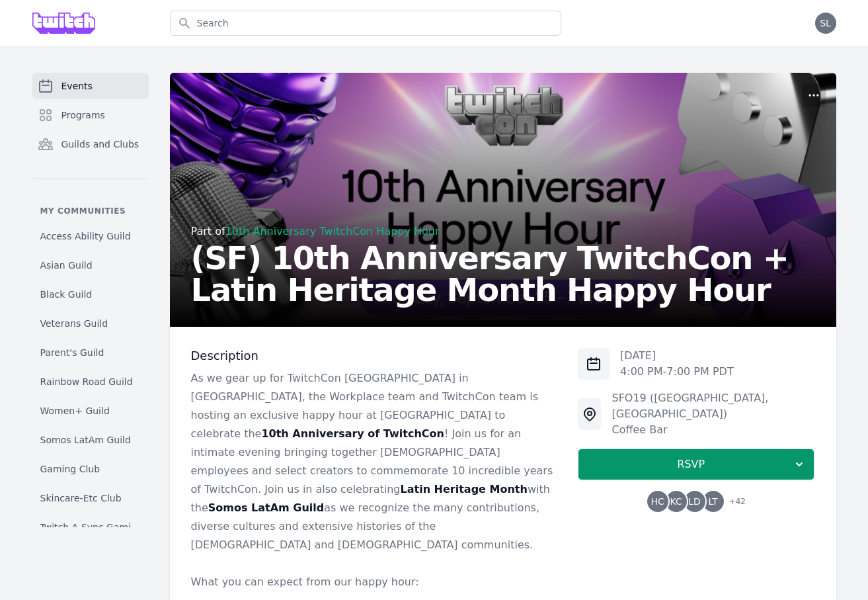  Describe the element at coordinates (64, 23) in the screenshot. I see `img: Grove` at that location.